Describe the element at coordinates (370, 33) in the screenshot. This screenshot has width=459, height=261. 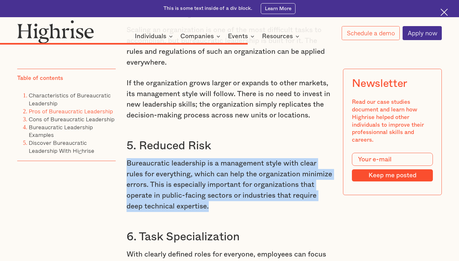
I see `a: Schedule a demo` at that location.